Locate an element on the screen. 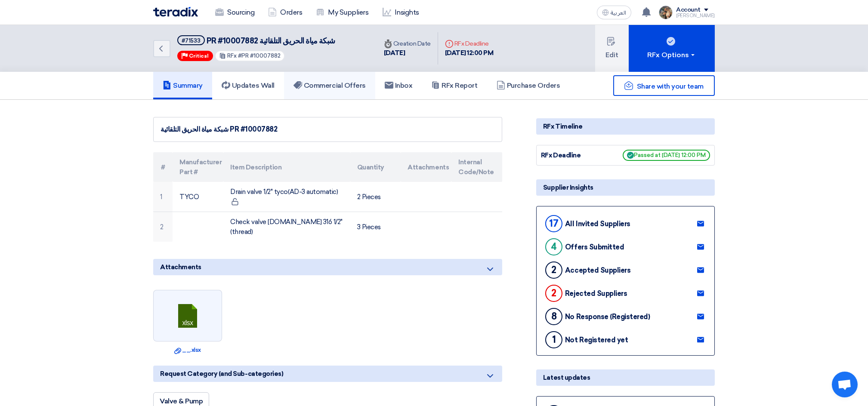 The width and height of the screenshot is (868, 406). div: 1 is located at coordinates (554, 340).